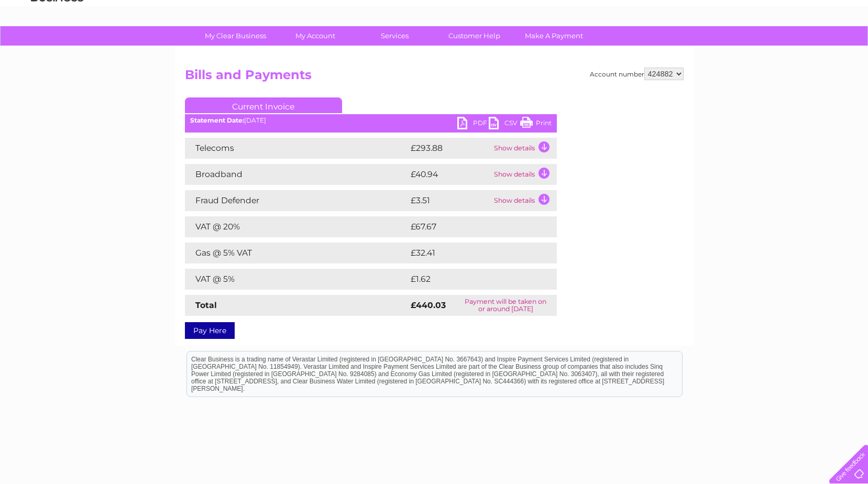 This screenshot has height=484, width=868. Describe the element at coordinates (469, 279) in the screenshot. I see `td: £1.62` at that location.